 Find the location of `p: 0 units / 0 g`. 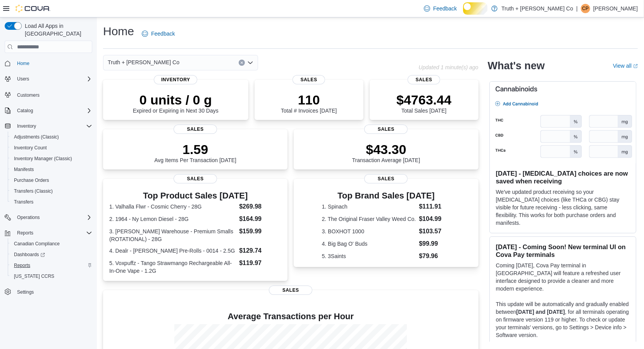

p: 0 units / 0 g is located at coordinates (175, 100).